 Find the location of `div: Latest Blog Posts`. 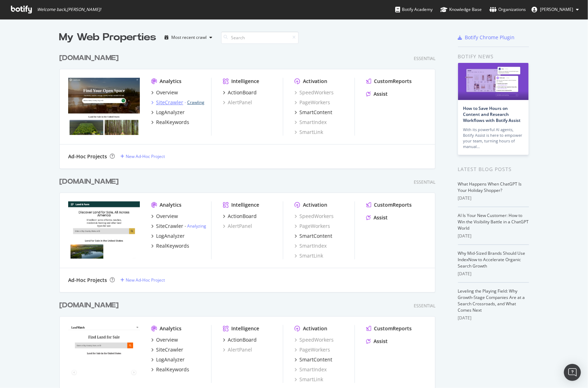

div: Latest Blog Posts is located at coordinates (493, 169).